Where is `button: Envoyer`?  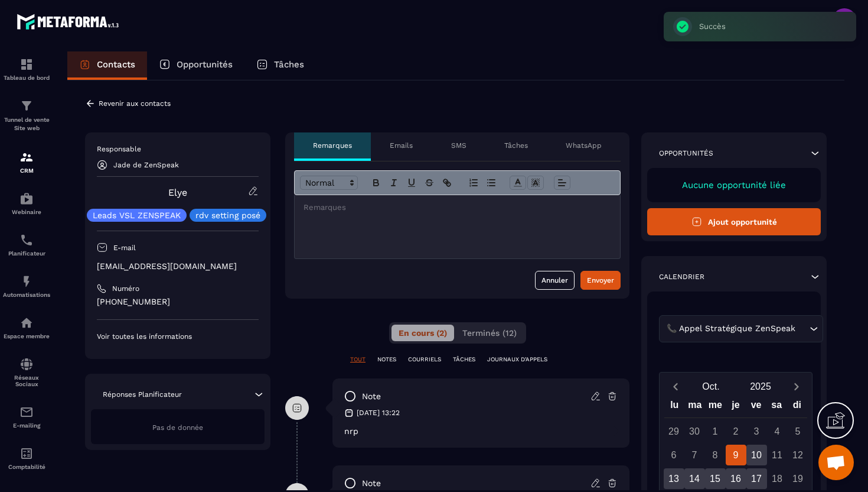
button: Envoyer is located at coordinates (601, 280).